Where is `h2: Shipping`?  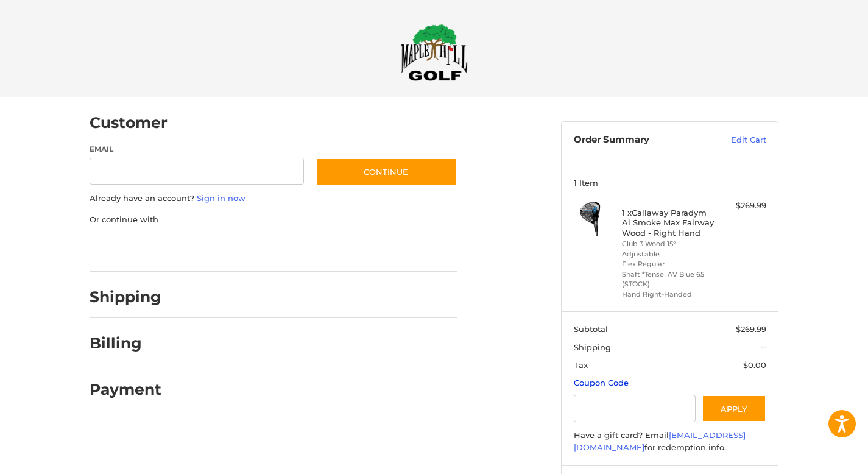 h2: Shipping is located at coordinates (126, 297).